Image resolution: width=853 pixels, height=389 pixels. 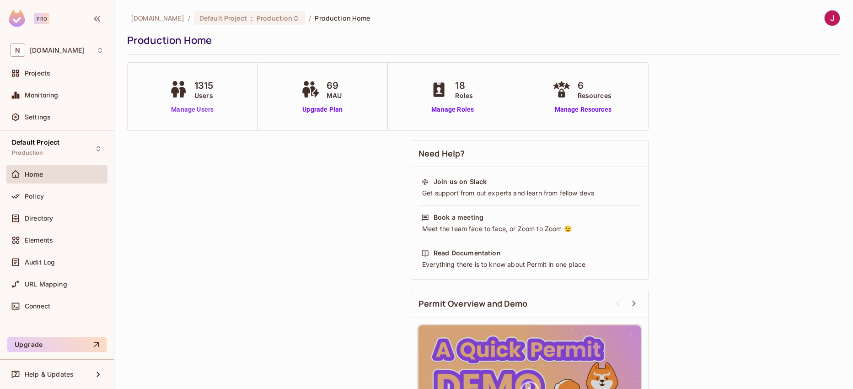 I want to click on span: N, so click(x=17, y=50).